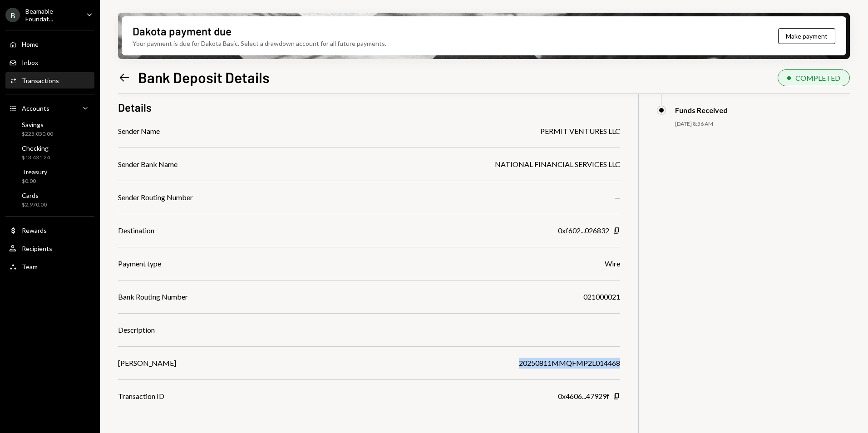 This screenshot has width=868, height=433. What do you see at coordinates (204, 77) in the screenshot?
I see `h1: Bank Deposit Details` at bounding box center [204, 77].